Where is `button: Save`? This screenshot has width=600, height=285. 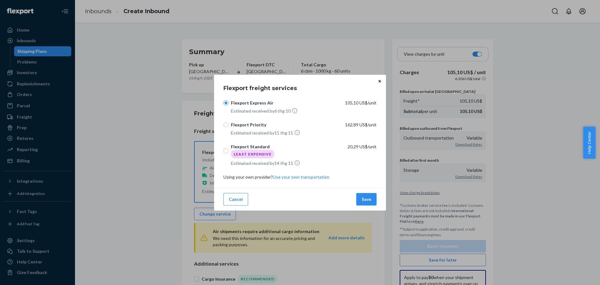
button: Save is located at coordinates (366, 199).